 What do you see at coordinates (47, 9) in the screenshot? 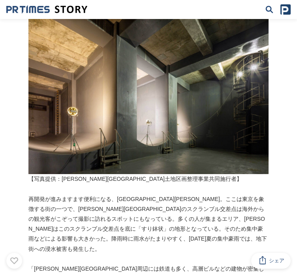
I see `img: 成果の裏側にあるストーリーをメディアに届ける` at bounding box center [47, 9].